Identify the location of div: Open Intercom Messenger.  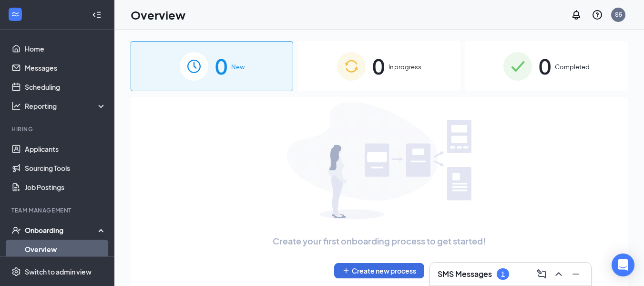
(623, 265).